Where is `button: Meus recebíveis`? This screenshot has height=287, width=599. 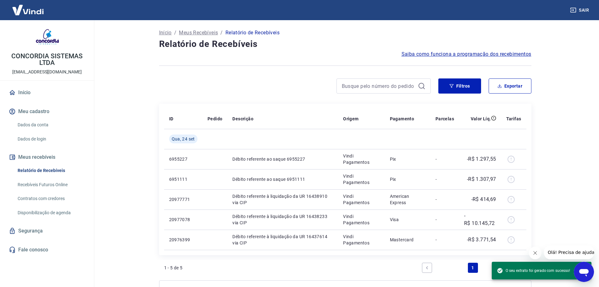
button: Meus recebíveis is located at coordinates (47, 157).